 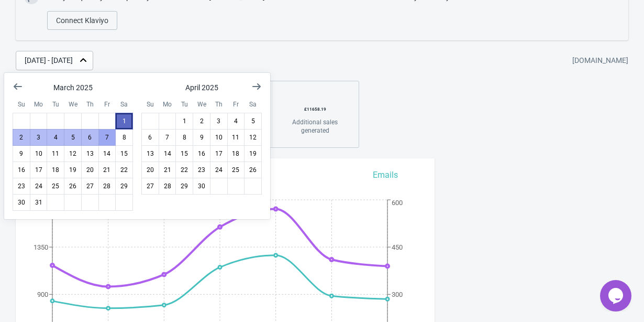 I want to click on button: March 14 2025, so click(x=107, y=154).